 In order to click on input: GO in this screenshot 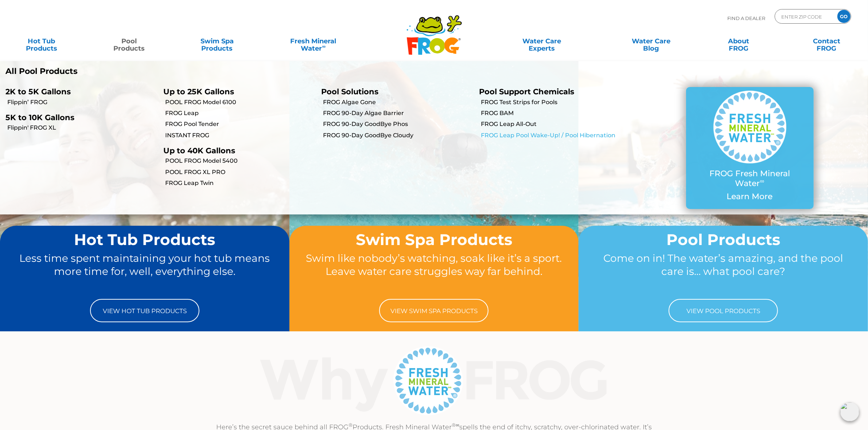, I will do `click(844, 16)`.